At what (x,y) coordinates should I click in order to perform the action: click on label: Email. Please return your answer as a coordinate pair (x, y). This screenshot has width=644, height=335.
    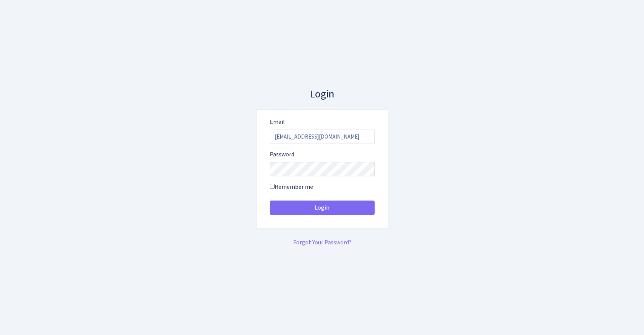
    Looking at the image, I should click on (277, 122).